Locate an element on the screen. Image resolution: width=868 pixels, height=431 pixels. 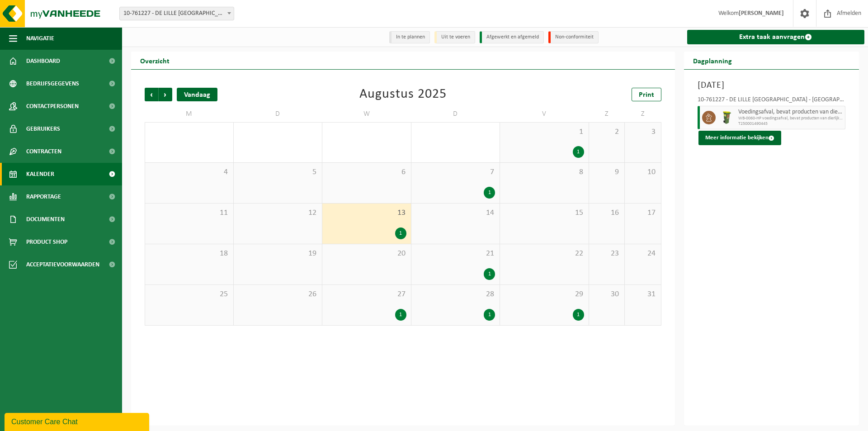
a: Extra taak aanvragen is located at coordinates (776, 37).